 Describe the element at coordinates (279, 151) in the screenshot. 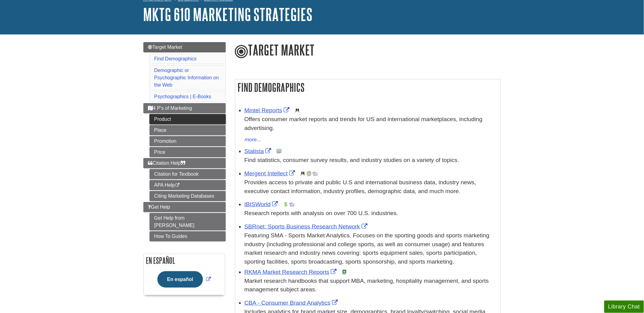

I see `img: Statistics` at that location.